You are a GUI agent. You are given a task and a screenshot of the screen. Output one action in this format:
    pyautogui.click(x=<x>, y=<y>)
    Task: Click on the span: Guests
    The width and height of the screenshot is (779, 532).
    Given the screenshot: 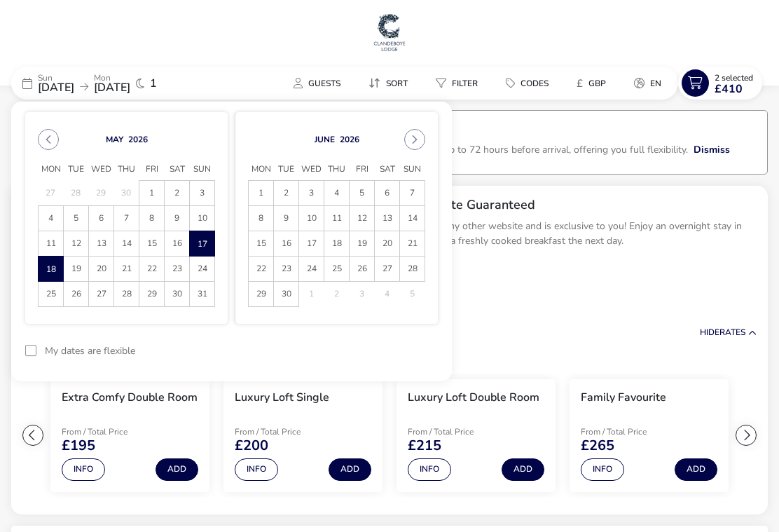 What is the action you would take?
    pyautogui.click(x=325, y=83)
    